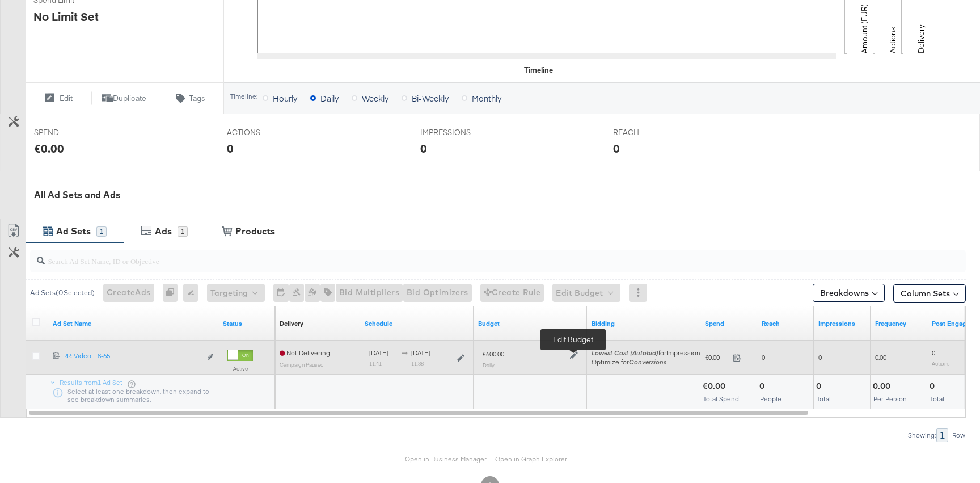  Describe the element at coordinates (941, 363) in the screenshot. I see `sub: Actions` at that location.